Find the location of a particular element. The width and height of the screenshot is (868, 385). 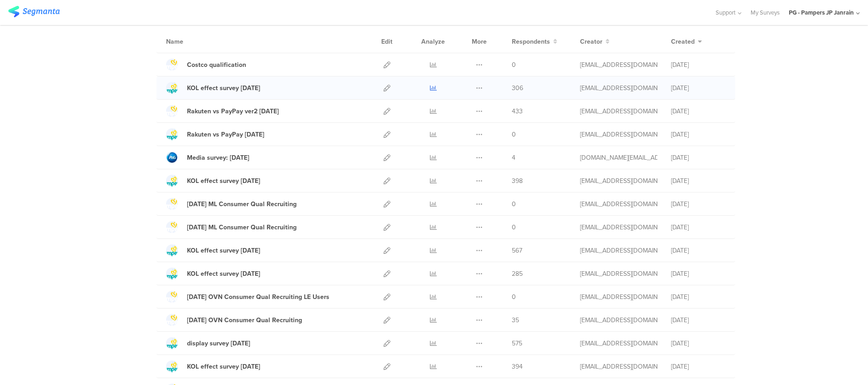

span: Creator is located at coordinates (591, 41).